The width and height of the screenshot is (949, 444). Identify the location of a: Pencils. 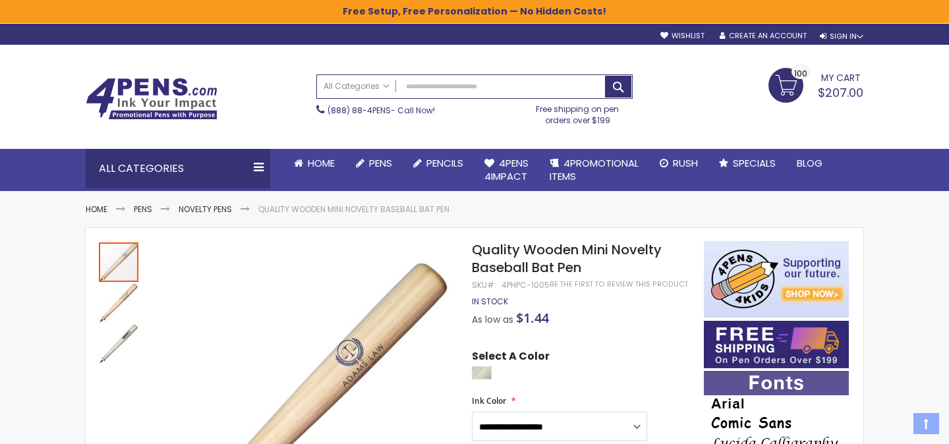
(438, 163).